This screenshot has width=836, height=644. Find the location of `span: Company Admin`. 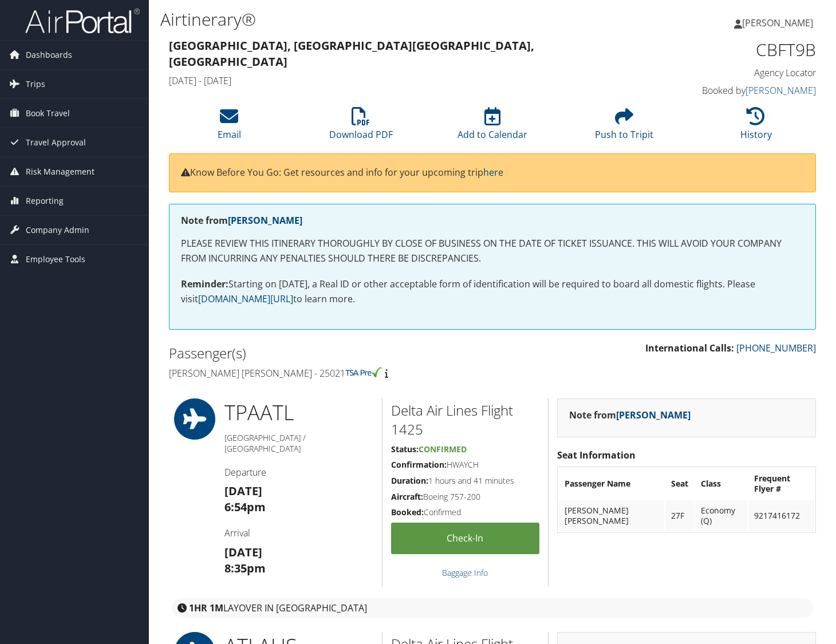

span: Company Admin is located at coordinates (57, 230).